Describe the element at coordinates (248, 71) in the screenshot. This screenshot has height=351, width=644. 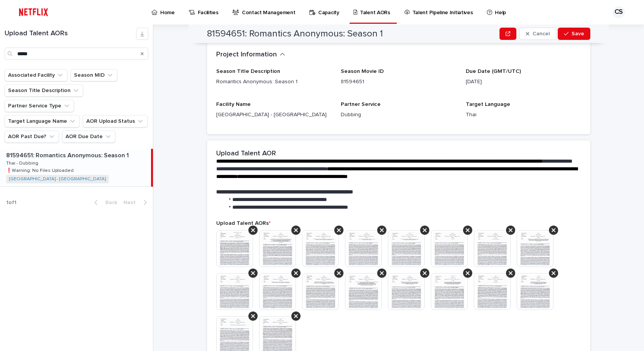
I see `span: Season Title Description` at that location.